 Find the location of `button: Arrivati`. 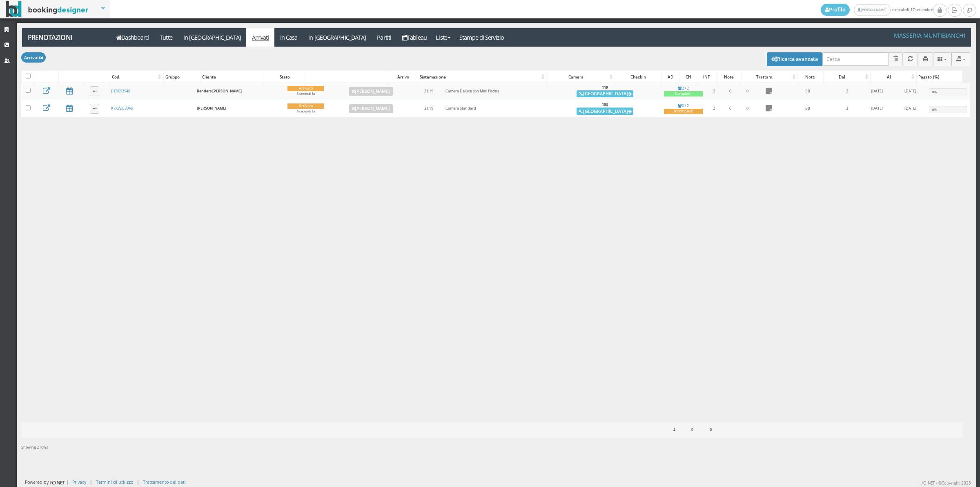

button: Arrivati is located at coordinates (34, 57).